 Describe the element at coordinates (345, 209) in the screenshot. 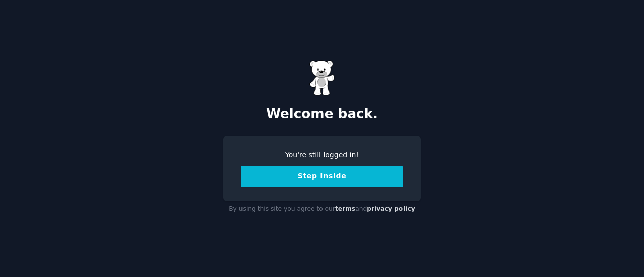

I see `a: terms` at that location.